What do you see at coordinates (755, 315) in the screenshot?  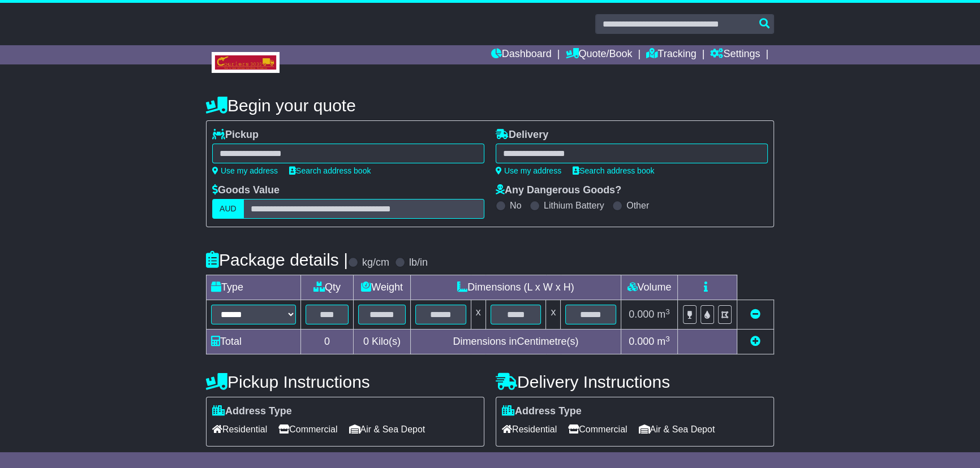 I see `a: Remove this item` at bounding box center [755, 315].